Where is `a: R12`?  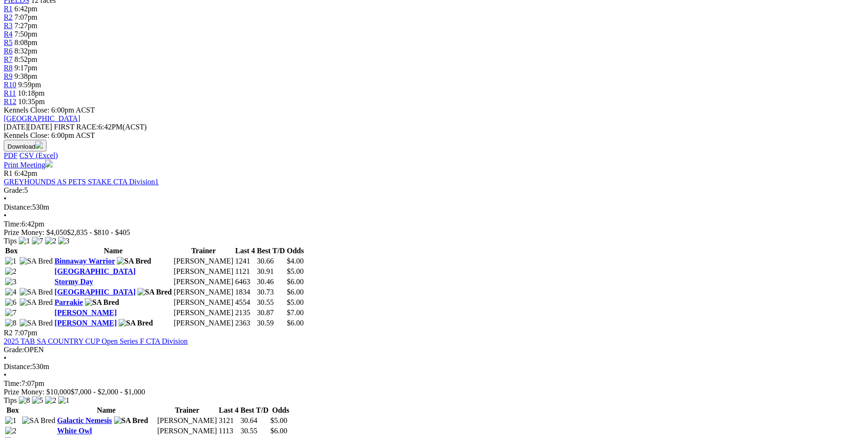
a: R12 is located at coordinates (10, 101).